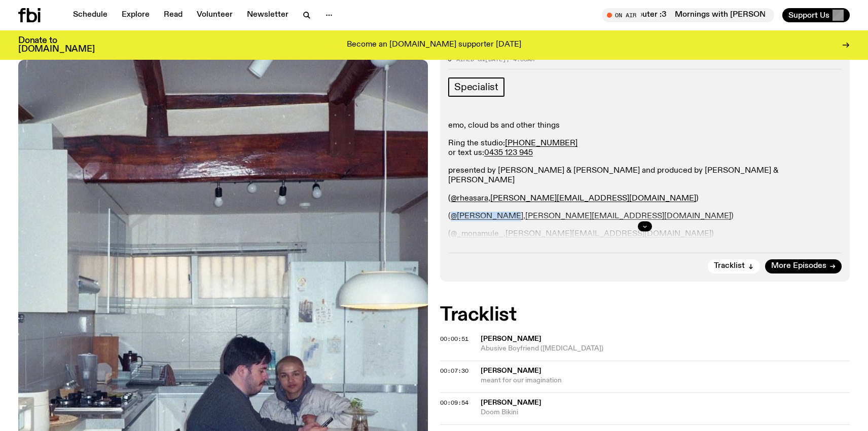 This screenshot has height=431, width=868. I want to click on a: More Episodes, so click(803, 267).